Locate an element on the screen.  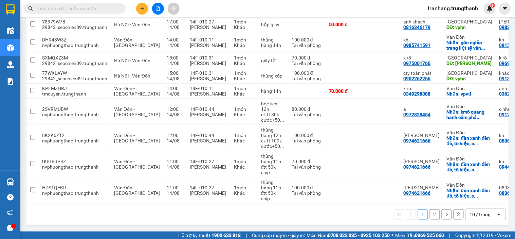
div: 14F-010.44 is located at coordinates (209, 109).